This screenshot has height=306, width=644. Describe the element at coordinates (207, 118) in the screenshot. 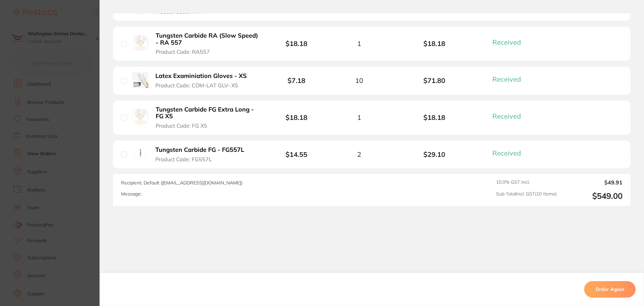

I see `button: Tungsten Carbide FG Extra Long - FG X5 Product Code: FG X5` at that location.